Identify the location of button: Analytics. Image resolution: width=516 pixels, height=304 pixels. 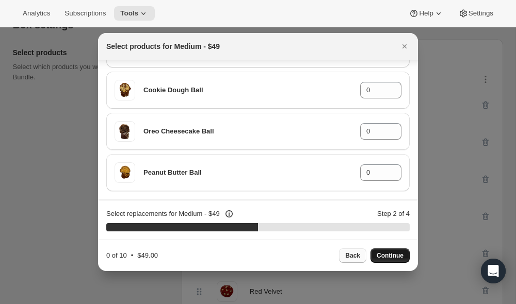
(36, 13).